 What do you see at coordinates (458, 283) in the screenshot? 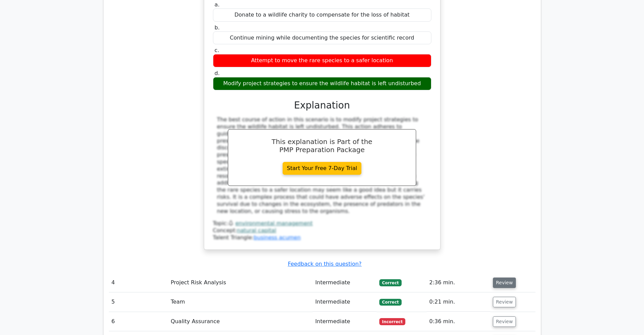
I see `td: 2:36 min.` at bounding box center [458, 283].